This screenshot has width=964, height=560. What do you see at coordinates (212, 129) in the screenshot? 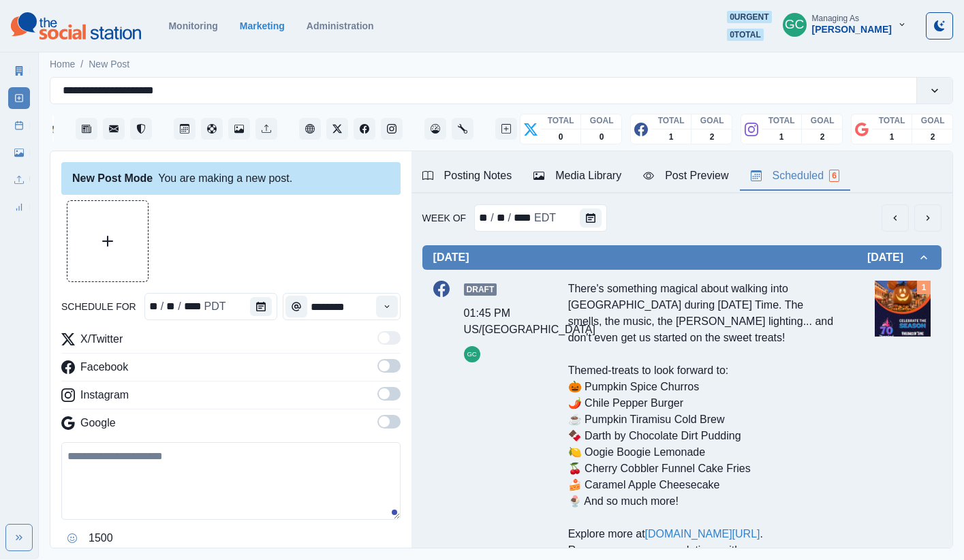
I see `button: Content Pool` at bounding box center [212, 129].